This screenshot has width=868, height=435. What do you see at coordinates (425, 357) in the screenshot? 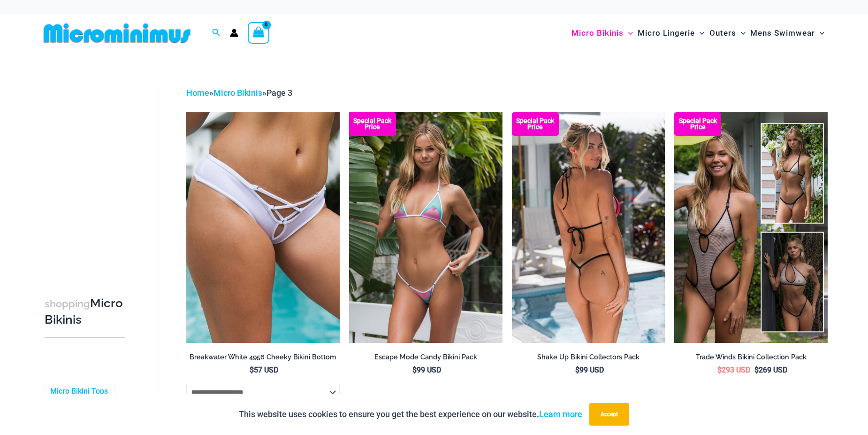
I see `h2: Escape Mode Candy Bikini Pack` at bounding box center [425, 357].